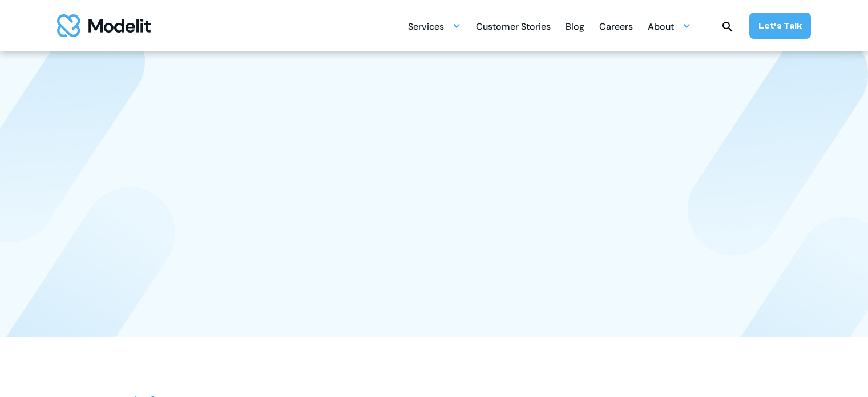 Image resolution: width=868 pixels, height=397 pixels. I want to click on div: Let’s Talk, so click(780, 26).